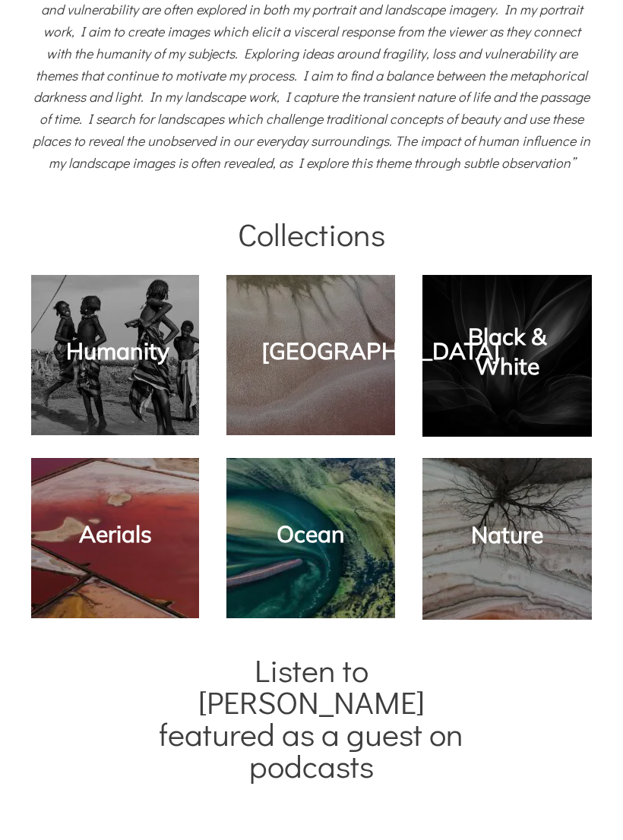  What do you see at coordinates (311, 535) in the screenshot?
I see `a: Ocean` at bounding box center [311, 535].